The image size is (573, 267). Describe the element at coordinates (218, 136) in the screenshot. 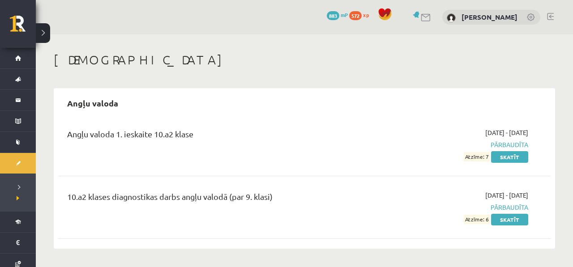

I see `div: Angļu valoda 1. ieskaite 10.a2 klase` at that location.